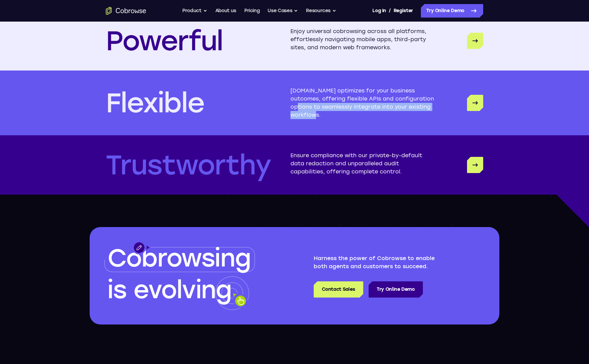  Describe the element at coordinates (382, 262) in the screenshot. I see `p: Harness the power of Cobrowse to enable both agents and customers to succeed.` at that location.